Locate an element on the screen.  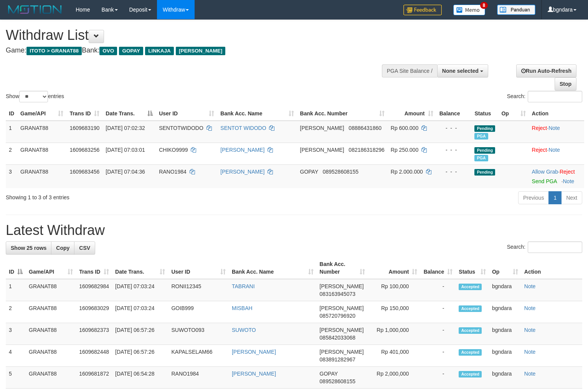
td: 1609683029 is located at coordinates (94, 312).